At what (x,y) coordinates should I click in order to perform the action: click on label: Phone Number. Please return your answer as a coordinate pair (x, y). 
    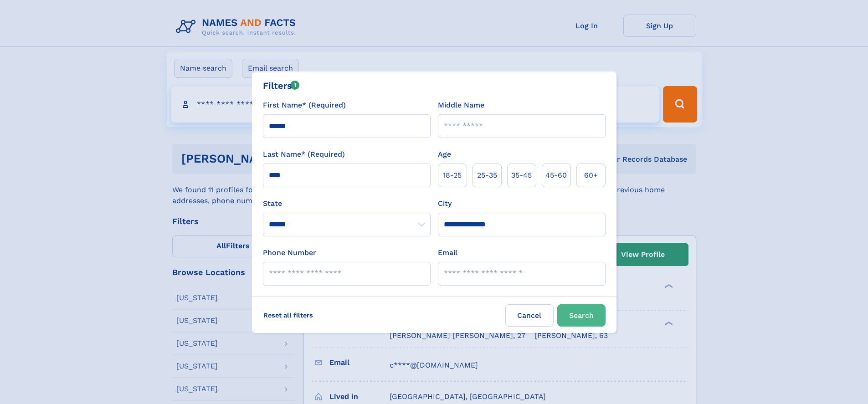
    Looking at the image, I should click on (289, 253).